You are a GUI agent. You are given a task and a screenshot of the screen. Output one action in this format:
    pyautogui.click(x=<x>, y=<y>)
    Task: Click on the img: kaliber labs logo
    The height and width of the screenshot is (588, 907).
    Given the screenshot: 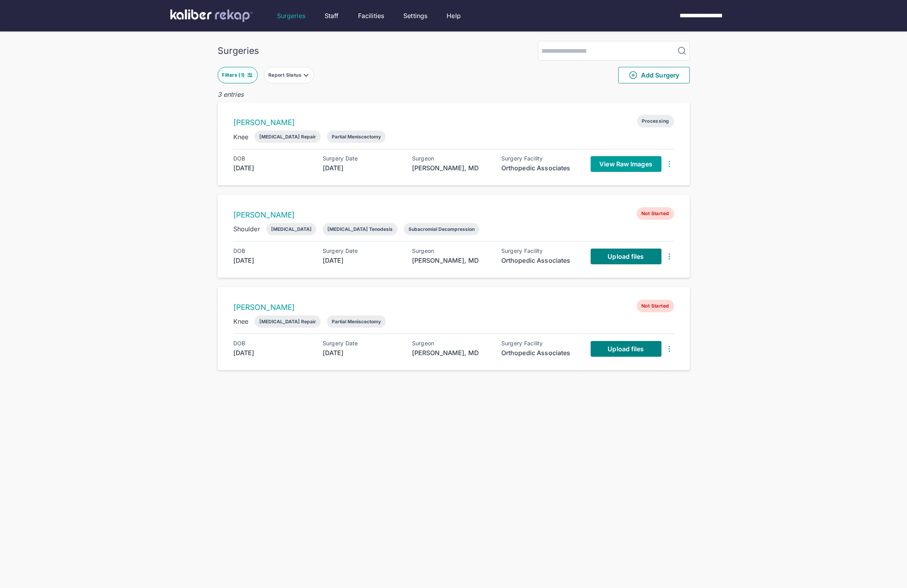 What is the action you would take?
    pyautogui.click(x=212, y=16)
    